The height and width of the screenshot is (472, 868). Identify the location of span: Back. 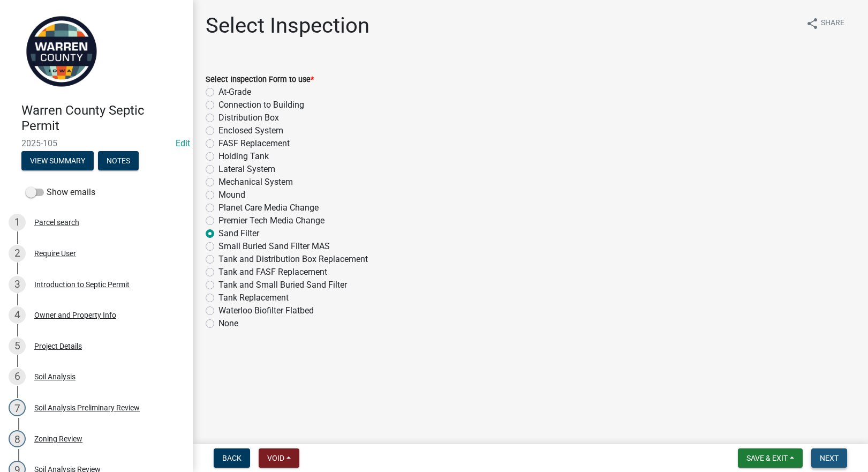
(232, 458).